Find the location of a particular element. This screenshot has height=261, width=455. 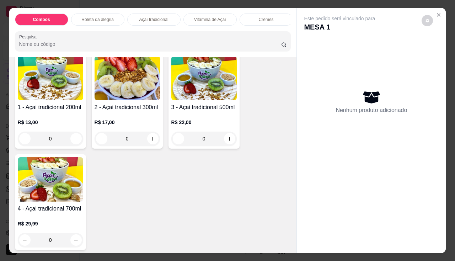

input: Pesquisa is located at coordinates (150, 44).